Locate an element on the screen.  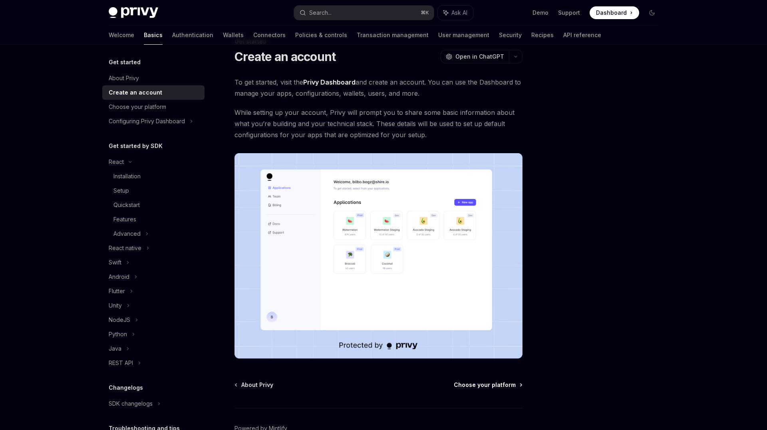
a: API reference is located at coordinates (582, 35).